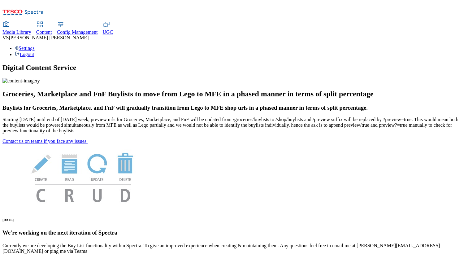  Describe the element at coordinates (45, 141) in the screenshot. I see `a: Contact us on teams if you face any issues.` at that location.